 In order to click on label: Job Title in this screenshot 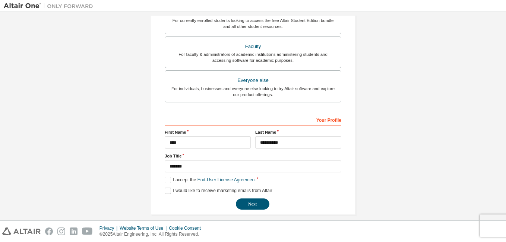, I will do `click(253, 156)`.